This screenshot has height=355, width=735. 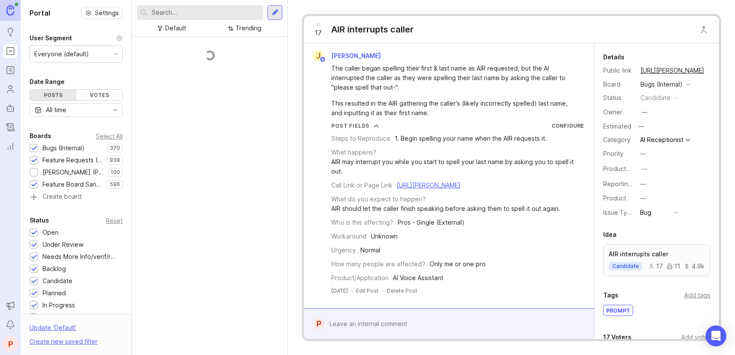 What do you see at coordinates (10, 108) in the screenshot?
I see `a: Autopilot` at bounding box center [10, 108].